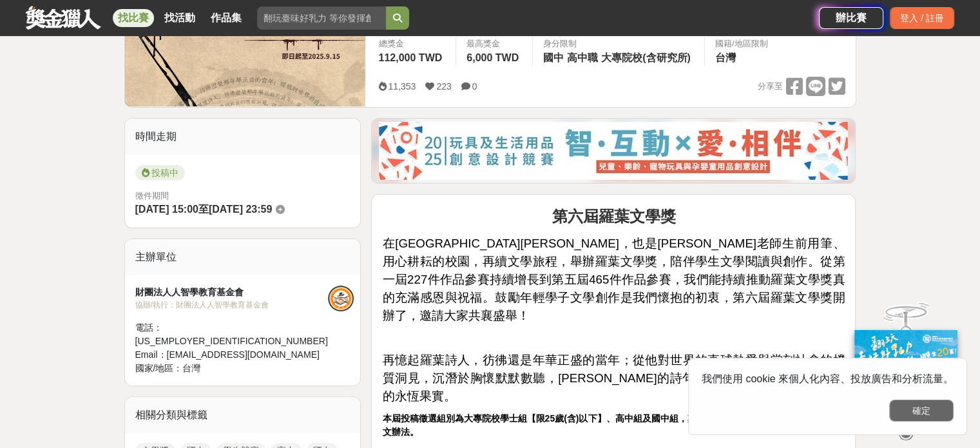 Image resolution: width=980 pixels, height=448 pixels. Describe the element at coordinates (645, 58) in the screenshot. I see `span: 大專院校(含研究所)` at that location.